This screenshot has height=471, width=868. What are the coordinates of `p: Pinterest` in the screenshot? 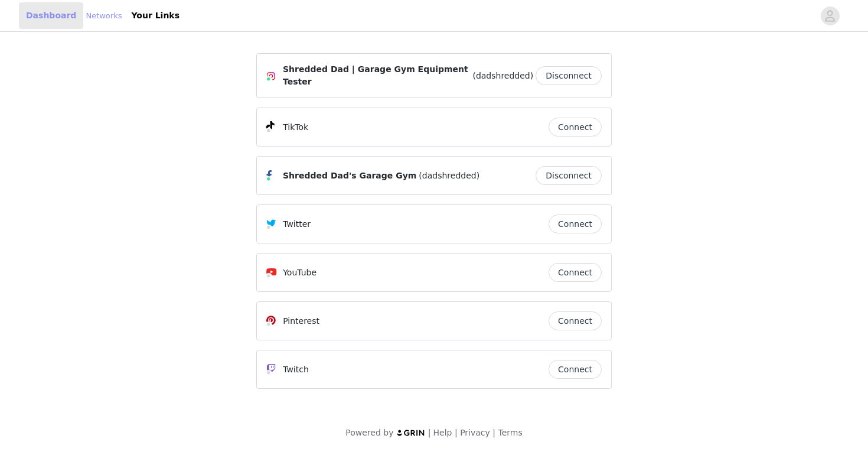 It's located at (301, 321).